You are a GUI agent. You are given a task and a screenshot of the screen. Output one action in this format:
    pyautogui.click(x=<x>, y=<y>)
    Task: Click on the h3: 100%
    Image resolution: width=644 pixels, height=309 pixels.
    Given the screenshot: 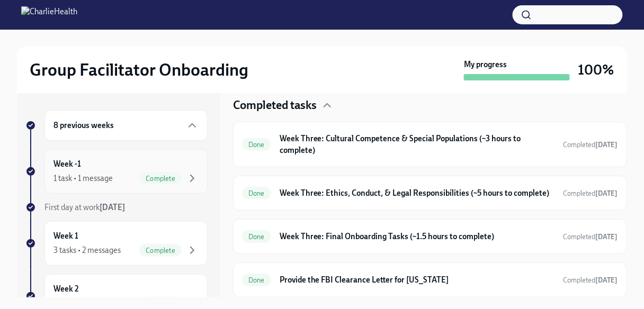 What is the action you would take?
    pyautogui.click(x=596, y=70)
    